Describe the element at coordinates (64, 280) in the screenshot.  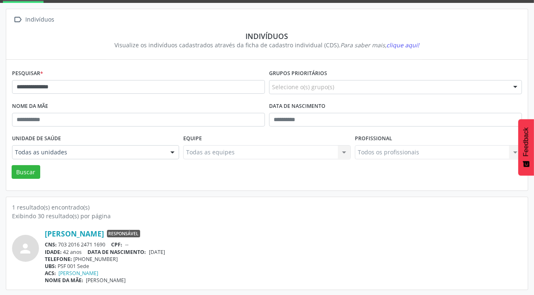
I see `span: NOME DA MÃE:` at that location.